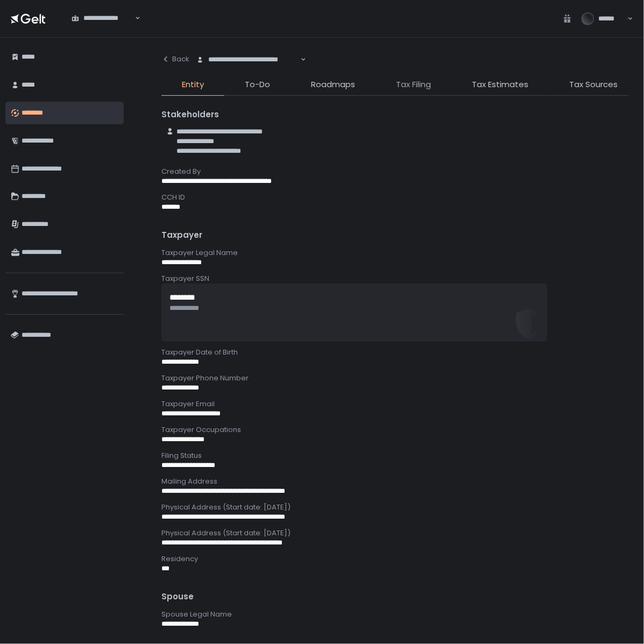 Image resolution: width=644 pixels, height=644 pixels. What do you see at coordinates (395, 253) in the screenshot?
I see `div: Taxpayer Legal Name` at bounding box center [395, 253].